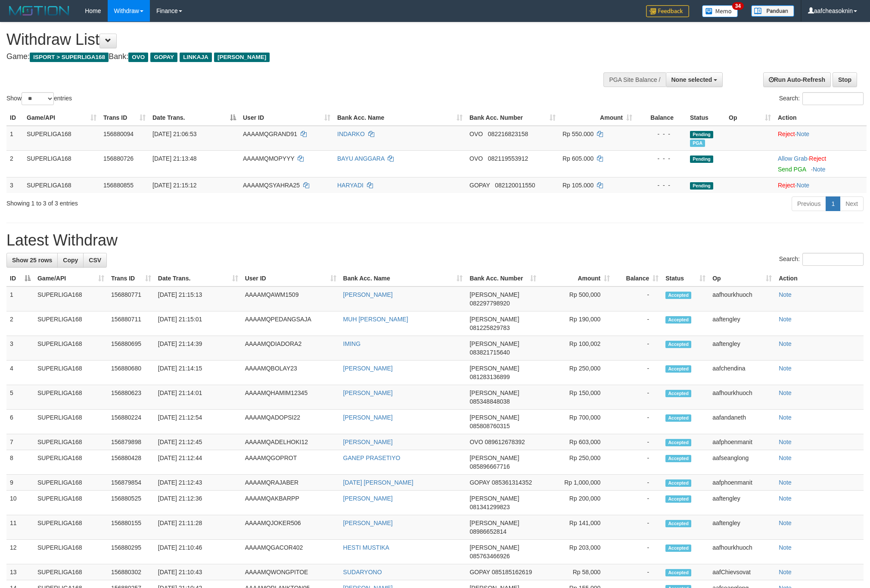 This screenshot has height=588, width=870. Describe the element at coordinates (372, 457) in the screenshot. I see `a: GANEP PRASETIYO` at that location.